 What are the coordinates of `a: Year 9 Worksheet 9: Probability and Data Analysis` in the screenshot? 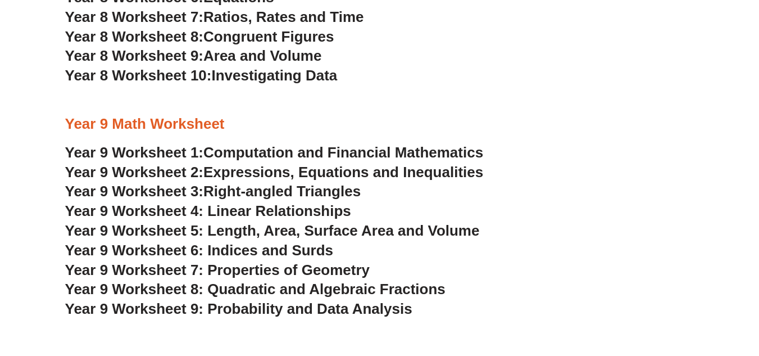 It's located at (239, 308).